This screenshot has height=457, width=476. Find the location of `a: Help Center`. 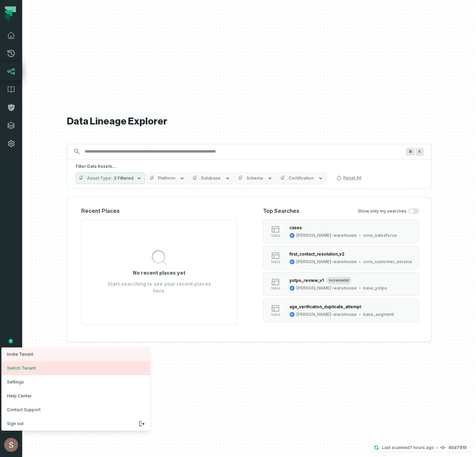

a: Help Center is located at coordinates (76, 396).